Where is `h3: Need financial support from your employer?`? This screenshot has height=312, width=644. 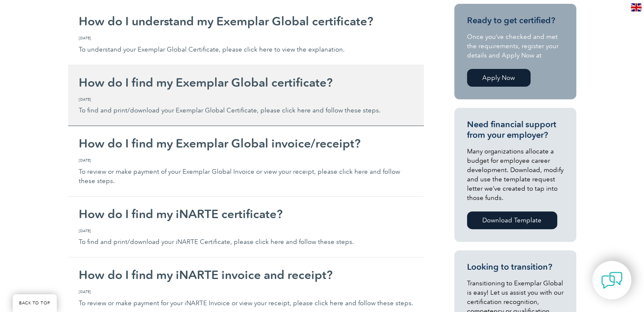
h3: Need financial support from your employer? is located at coordinates (515, 130).